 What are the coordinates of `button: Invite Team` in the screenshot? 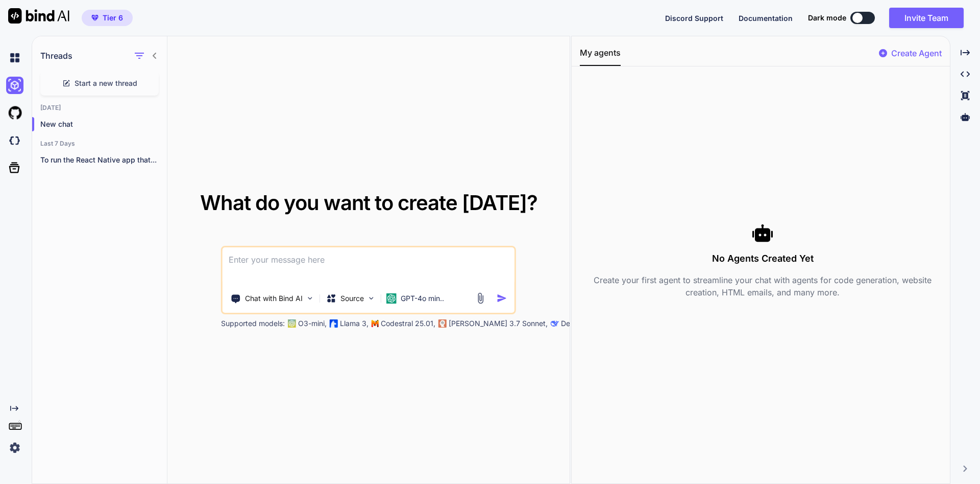 It's located at (926, 18).